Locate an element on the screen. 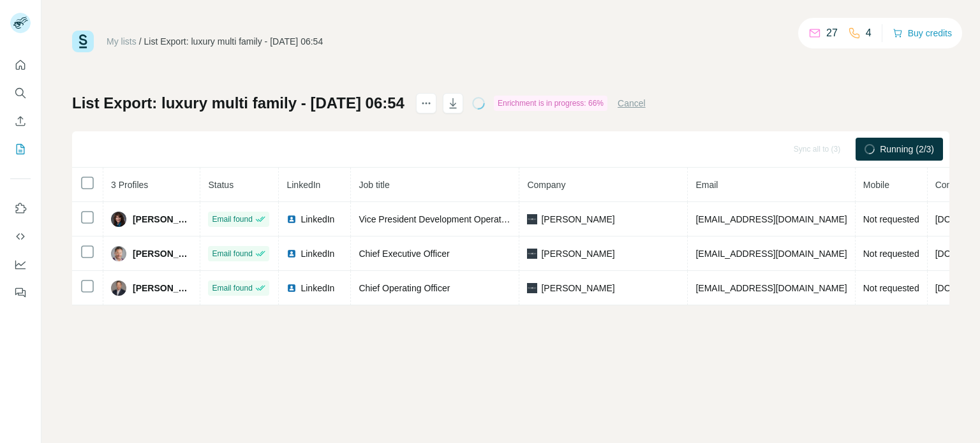  span: Mobile is located at coordinates (876, 185).